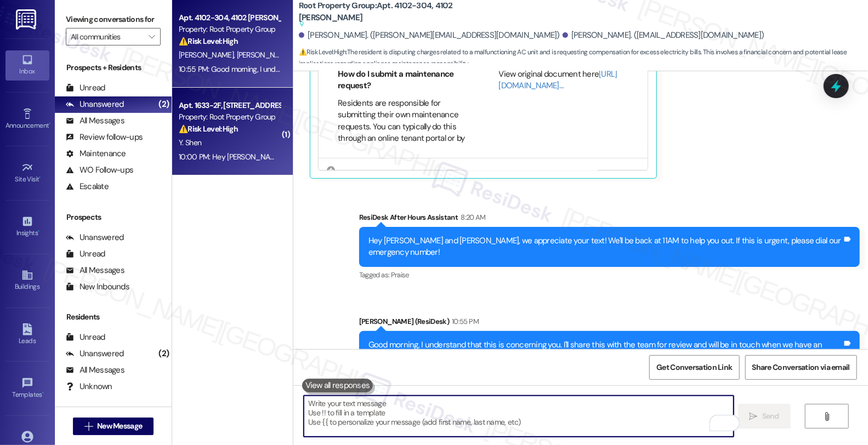  Describe the element at coordinates (27, 335) in the screenshot. I see `a: Leads` at that location.